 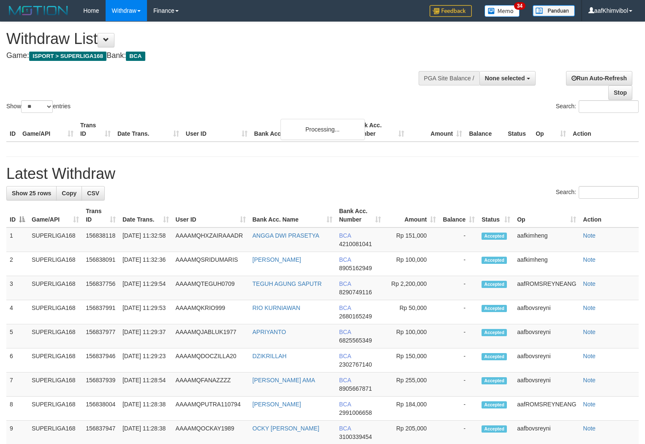 What do you see at coordinates (17, 312) in the screenshot?
I see `td: 4` at bounding box center [17, 312].